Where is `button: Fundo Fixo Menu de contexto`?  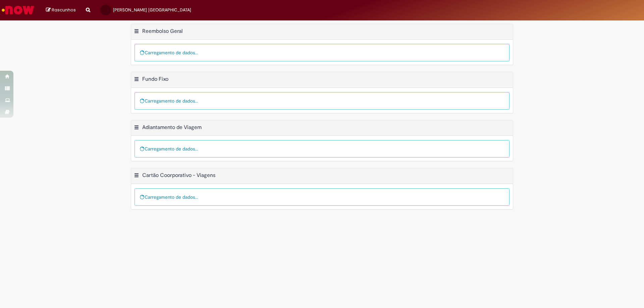 button: Fundo Fixo Menu de contexto is located at coordinates (137, 80).